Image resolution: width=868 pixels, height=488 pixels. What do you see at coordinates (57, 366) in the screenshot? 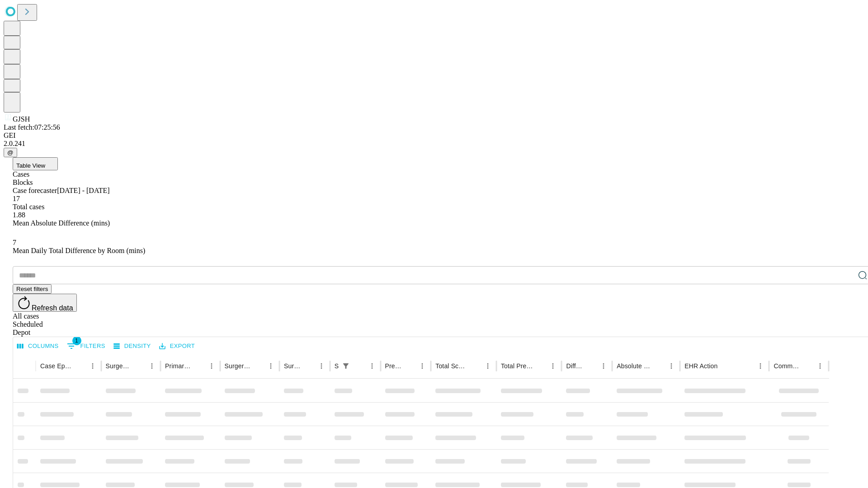
I see `div: Case Epic Id` at bounding box center [57, 366].